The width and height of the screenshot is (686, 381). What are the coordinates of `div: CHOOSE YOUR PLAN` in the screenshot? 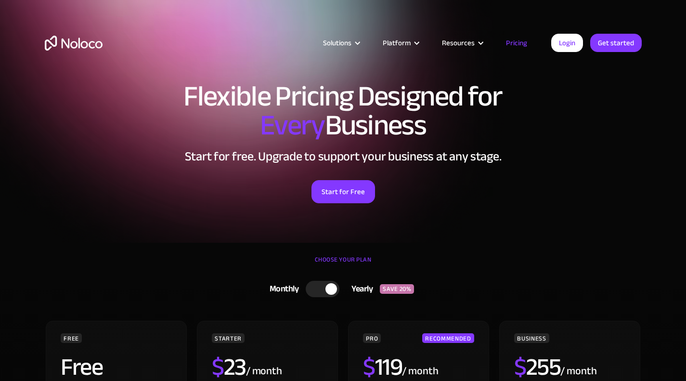 It's located at (343, 264).